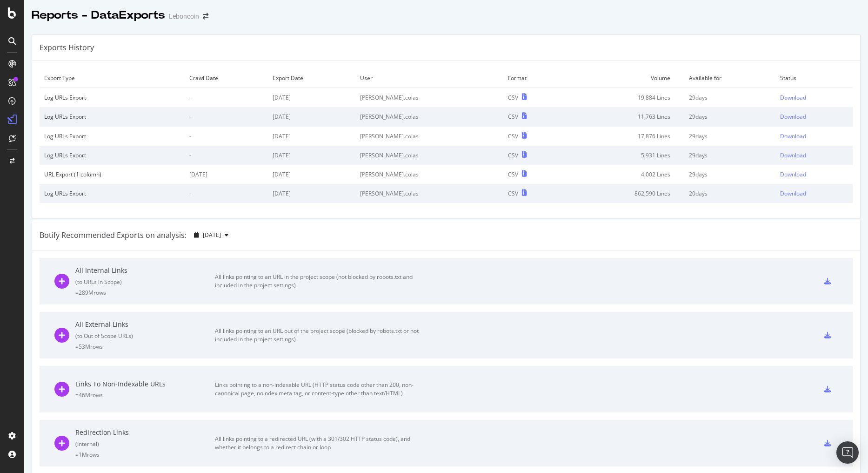 The width and height of the screenshot is (868, 473). I want to click on div: ( to Out of Scope URLs ), so click(145, 335).